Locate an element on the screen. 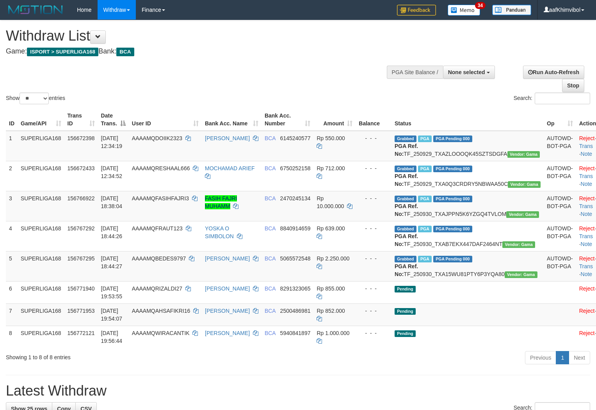 Image resolution: width=596 pixels, height=410 pixels. span: AAAAMQAHSAFIKRI16 is located at coordinates (161, 310).